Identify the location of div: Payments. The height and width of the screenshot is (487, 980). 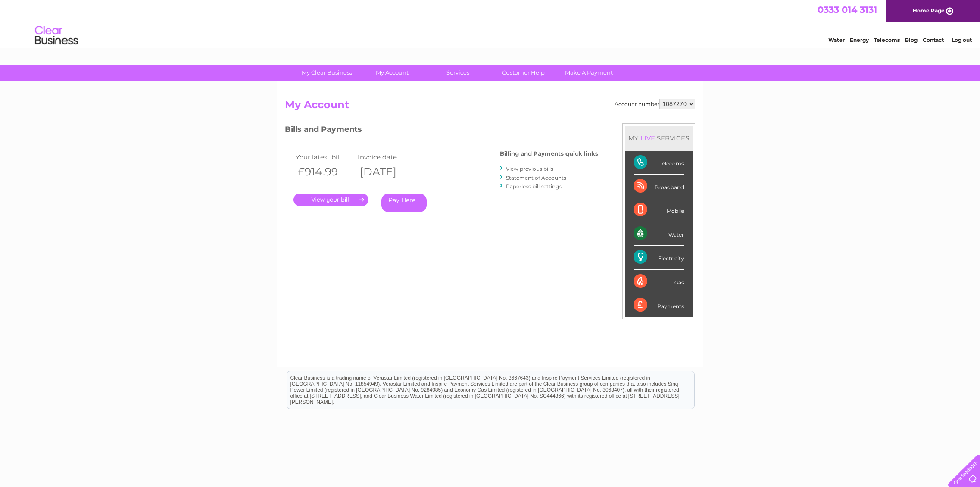
(659, 305).